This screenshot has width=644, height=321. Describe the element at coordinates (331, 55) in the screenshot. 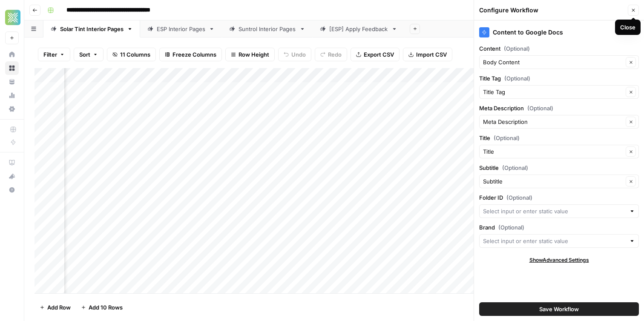

I see `button: Redo` at that location.